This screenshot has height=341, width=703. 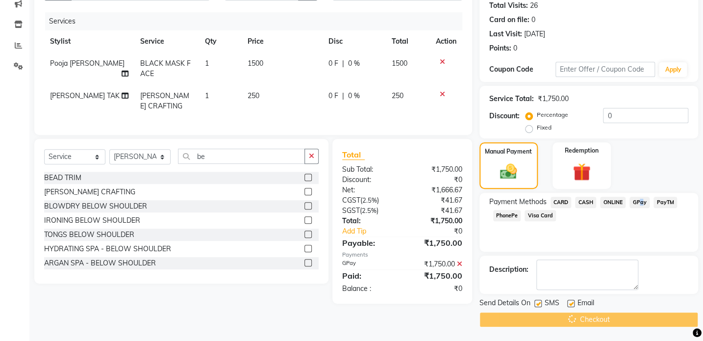 I want to click on label: Fixed, so click(x=544, y=128).